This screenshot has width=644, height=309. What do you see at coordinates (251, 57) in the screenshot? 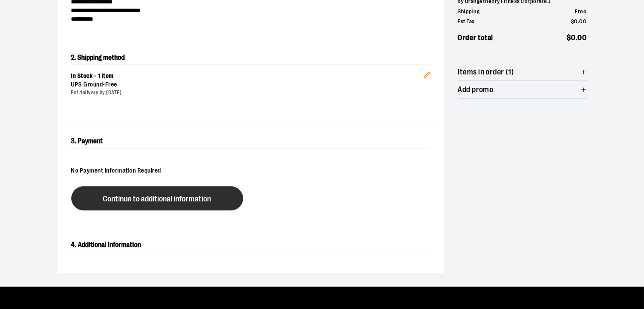
I see `h2: 2. Shipping method` at bounding box center [251, 57].